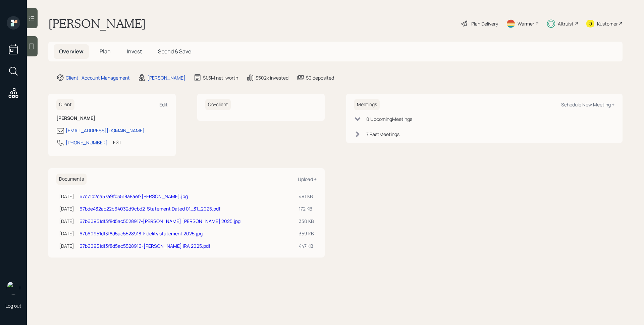 This screenshot has width=644, height=325. I want to click on h6: Co-client, so click(218, 105).